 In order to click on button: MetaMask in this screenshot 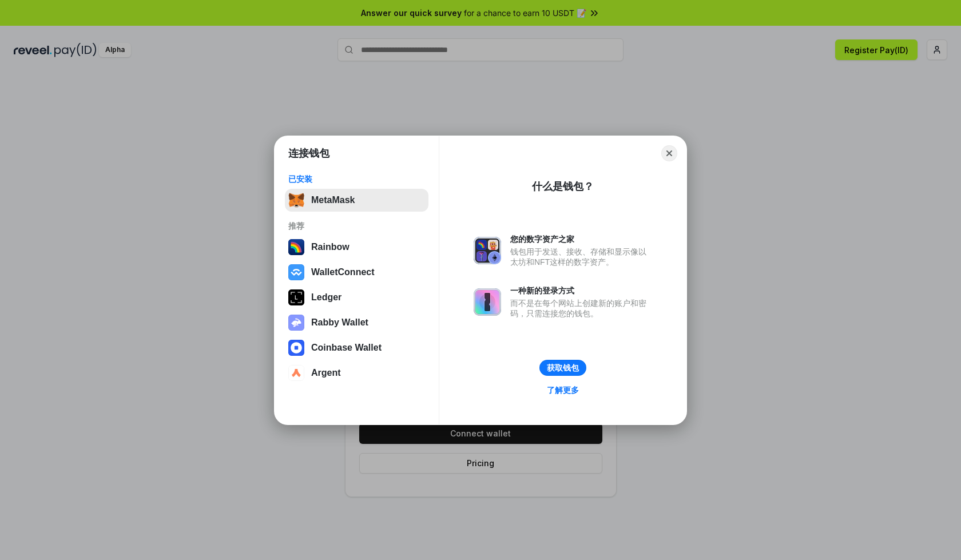, I will do `click(356, 200)`.